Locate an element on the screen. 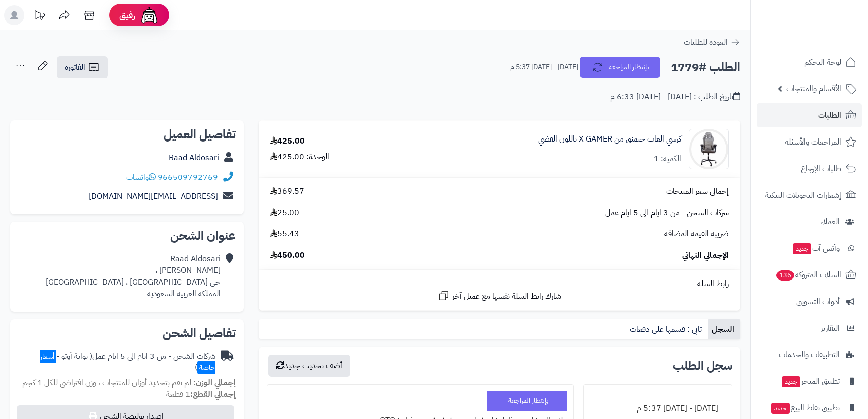  a: العودة للطلبات is located at coordinates (712, 42).